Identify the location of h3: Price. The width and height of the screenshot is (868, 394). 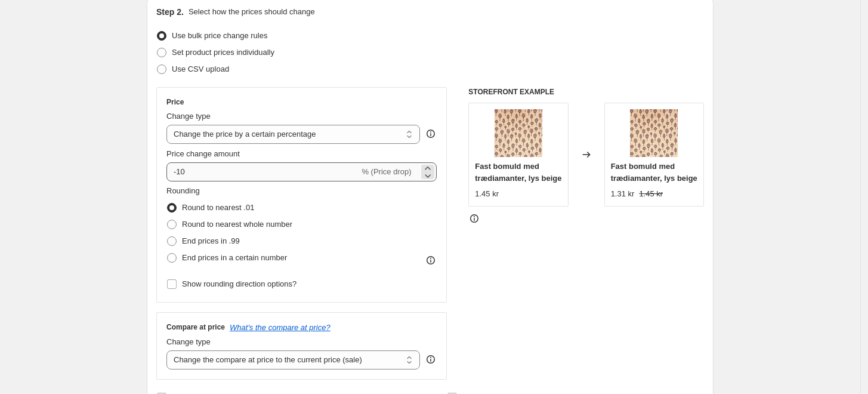
(175, 102).